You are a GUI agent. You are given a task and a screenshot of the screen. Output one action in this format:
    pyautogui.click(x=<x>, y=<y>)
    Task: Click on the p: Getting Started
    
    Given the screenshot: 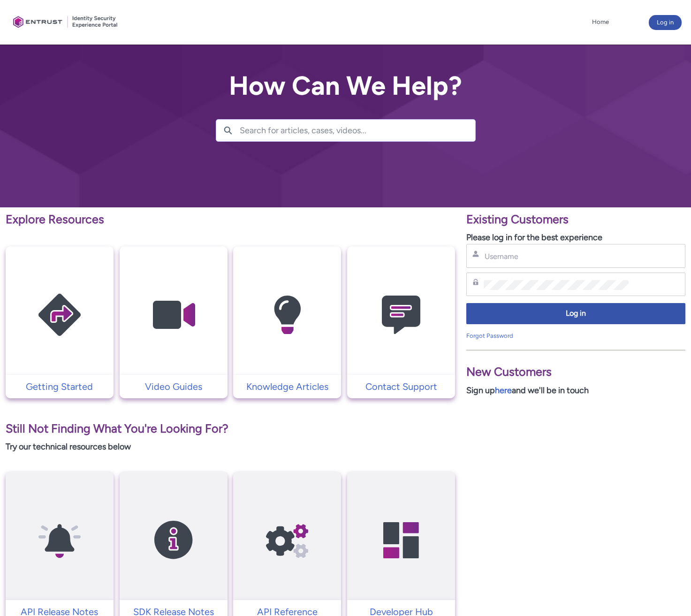 What is the action you would take?
    pyautogui.click(x=60, y=386)
    